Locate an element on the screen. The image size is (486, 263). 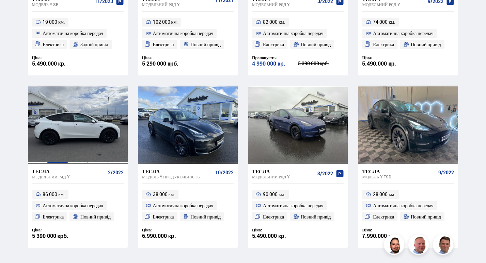
span: 19 000 км. is located at coordinates (54, 22).